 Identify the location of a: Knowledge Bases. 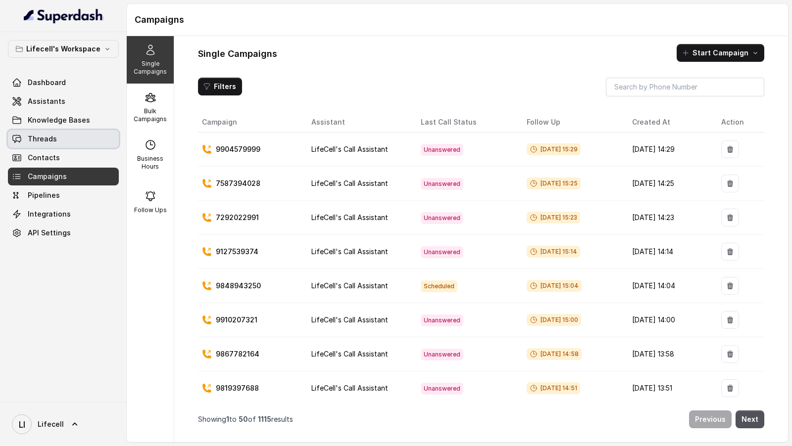
(63, 120).